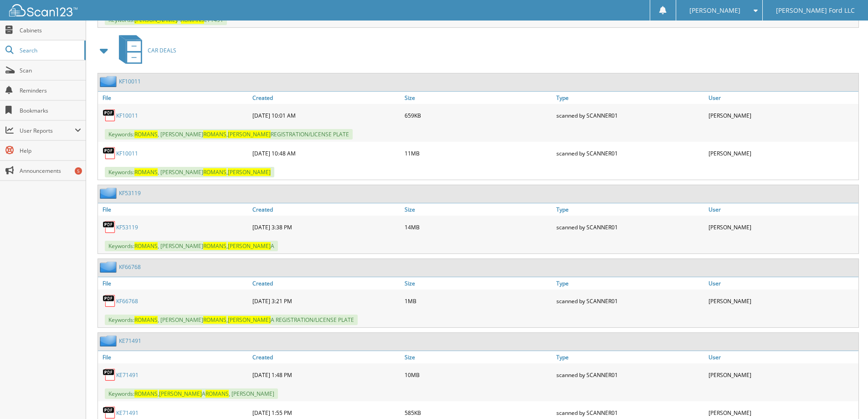 Image resolution: width=868 pixels, height=419 pixels. What do you see at coordinates (50, 90) in the screenshot?
I see `span: Reminders` at bounding box center [50, 90].